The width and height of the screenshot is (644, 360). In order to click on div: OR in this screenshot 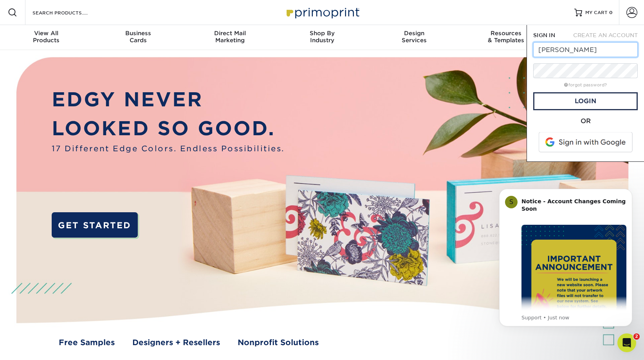, I will do `click(586, 121)`.